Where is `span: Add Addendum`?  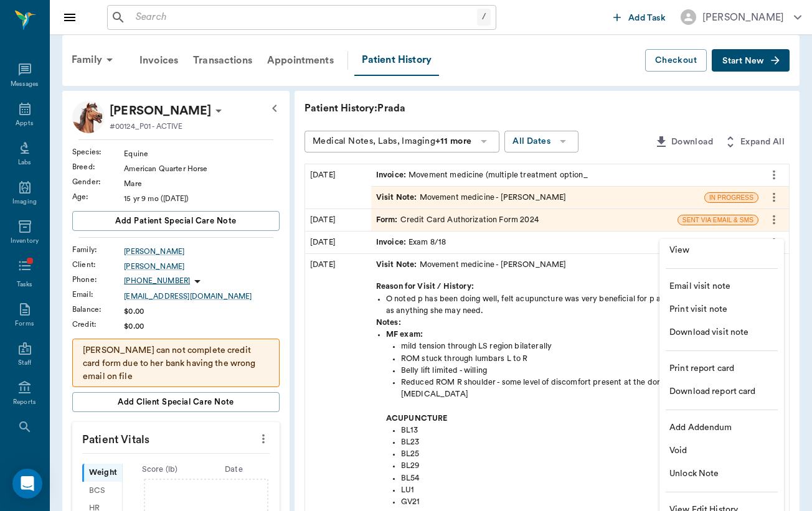
span: Add Addendum is located at coordinates (722, 428).